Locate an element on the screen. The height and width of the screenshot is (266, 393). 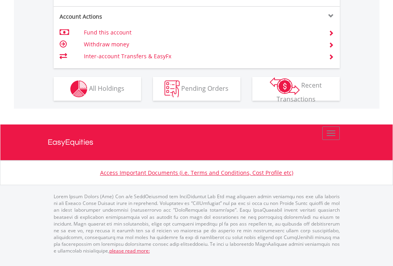
span: Pending Orders is located at coordinates (204, 88).